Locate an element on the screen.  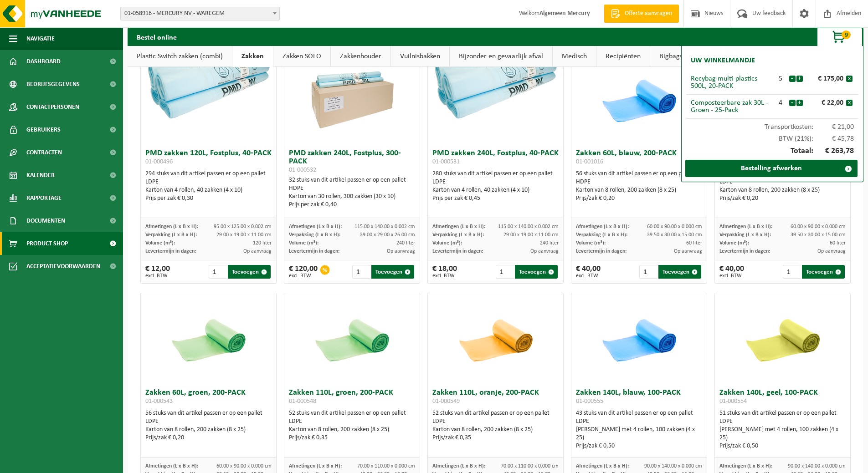
div: € 175,00 is located at coordinates (826, 79).